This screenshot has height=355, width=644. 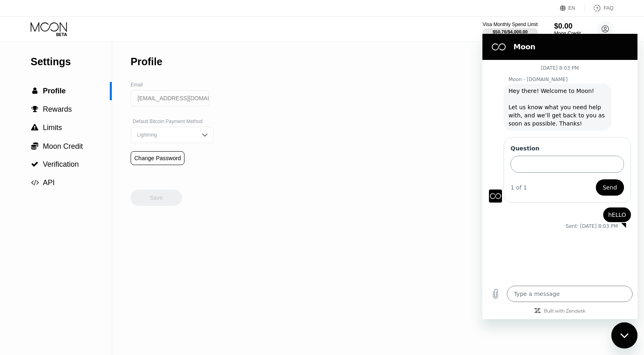 What do you see at coordinates (135, 181) in the screenshot?
I see `span: hELLO` at bounding box center [135, 181].